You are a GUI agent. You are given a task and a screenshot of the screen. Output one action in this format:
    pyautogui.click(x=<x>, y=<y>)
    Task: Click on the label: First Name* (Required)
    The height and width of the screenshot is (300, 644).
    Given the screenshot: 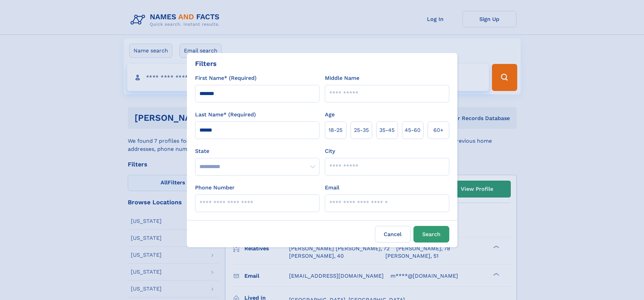 What is the action you would take?
    pyautogui.click(x=226, y=78)
    